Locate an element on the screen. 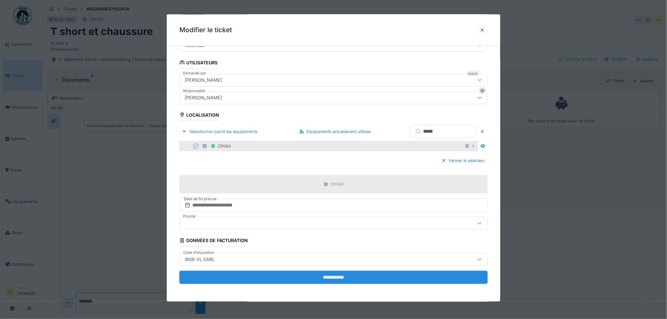  div: 5 is located at coordinates (473, 146).